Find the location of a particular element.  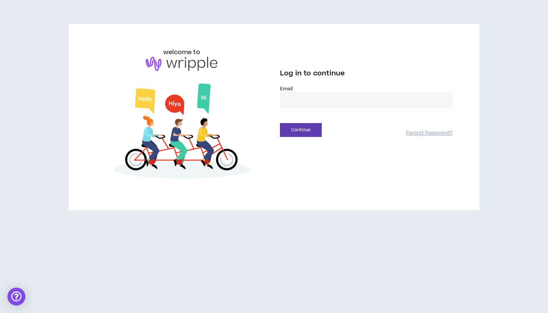

img: logo-brand.png is located at coordinates (182, 64).